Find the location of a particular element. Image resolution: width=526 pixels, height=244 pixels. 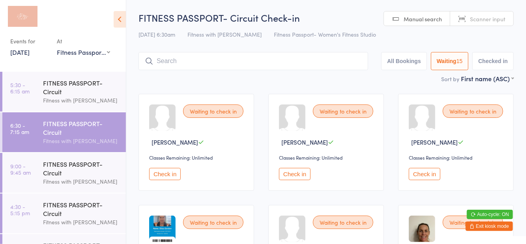

div: First name (ASC) is located at coordinates (487, 79).